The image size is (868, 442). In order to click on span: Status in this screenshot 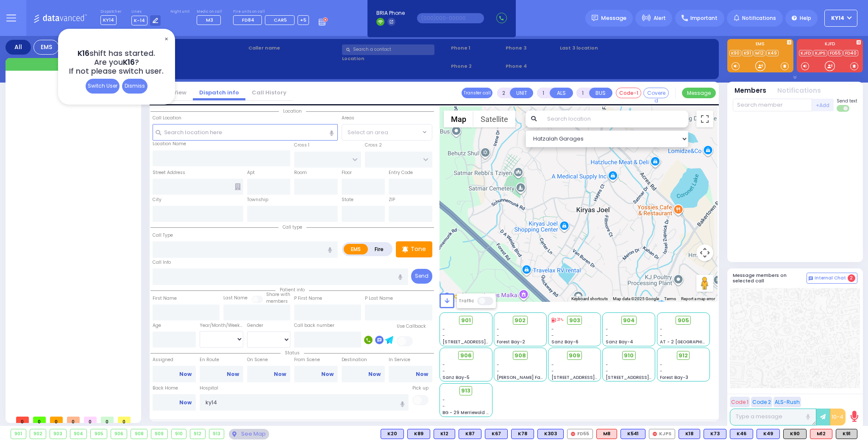, I will do `click(292, 353)`.